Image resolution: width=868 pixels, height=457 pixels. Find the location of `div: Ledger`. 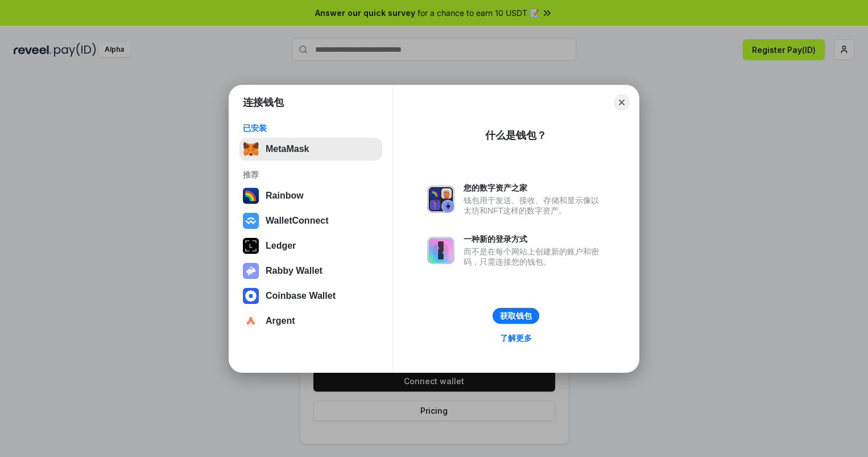

div: Ledger is located at coordinates (280, 246).